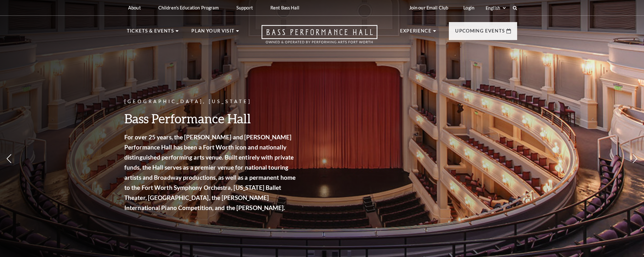  Describe the element at coordinates (189, 7) in the screenshot. I see `p: Children's Education Program` at that location.